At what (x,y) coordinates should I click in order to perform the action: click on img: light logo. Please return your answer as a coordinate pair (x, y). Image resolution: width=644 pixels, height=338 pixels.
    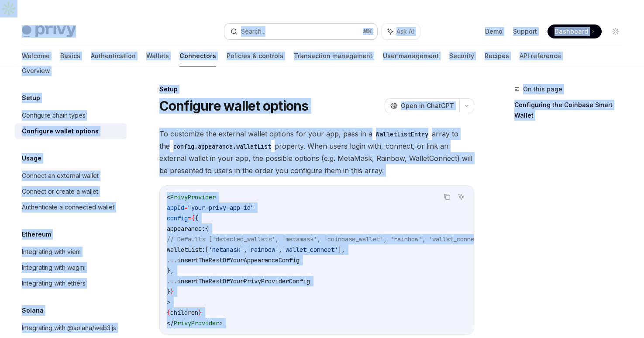
    Looking at the image, I should click on (49, 32).